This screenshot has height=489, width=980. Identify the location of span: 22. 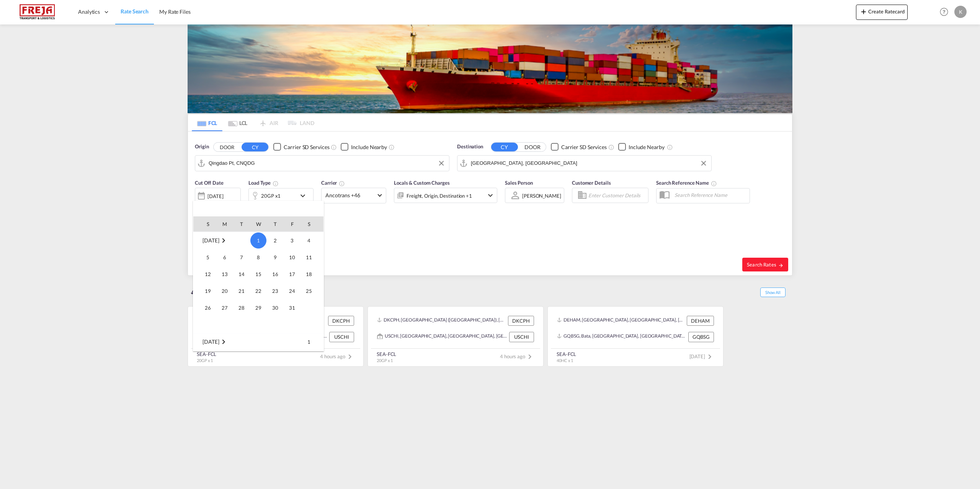
(259, 291).